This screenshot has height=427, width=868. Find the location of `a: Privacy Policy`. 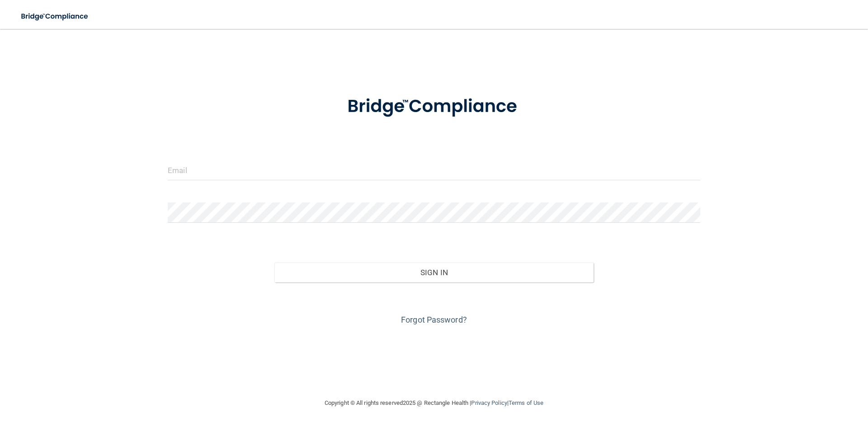

a: Privacy Policy is located at coordinates (489, 403).